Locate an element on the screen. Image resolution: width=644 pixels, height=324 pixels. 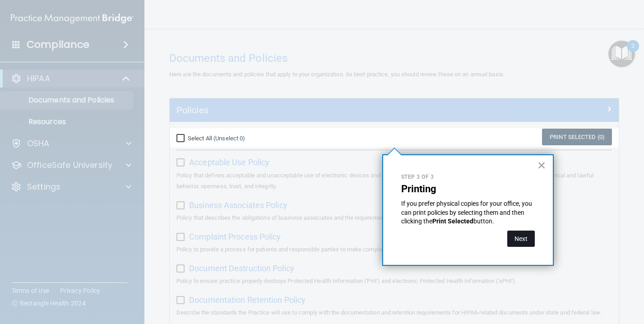
strong: Print Selected is located at coordinates (453, 221).